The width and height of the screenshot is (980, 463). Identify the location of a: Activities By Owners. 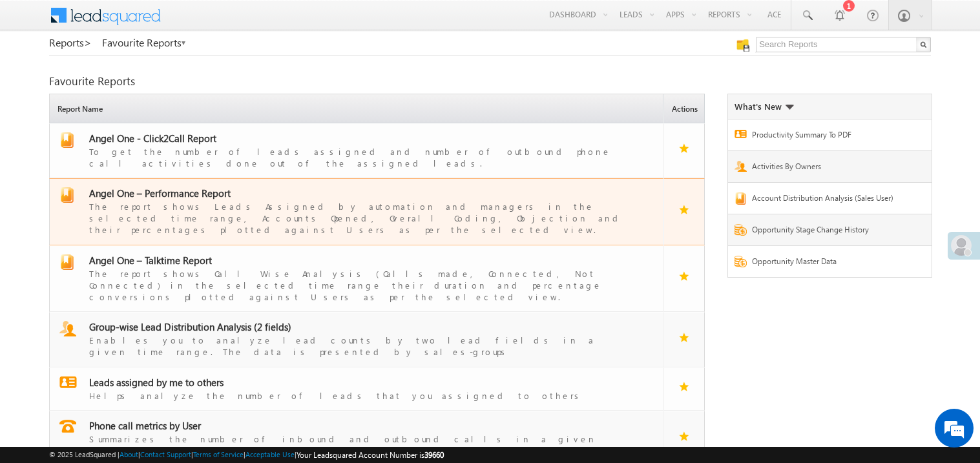
(827, 168).